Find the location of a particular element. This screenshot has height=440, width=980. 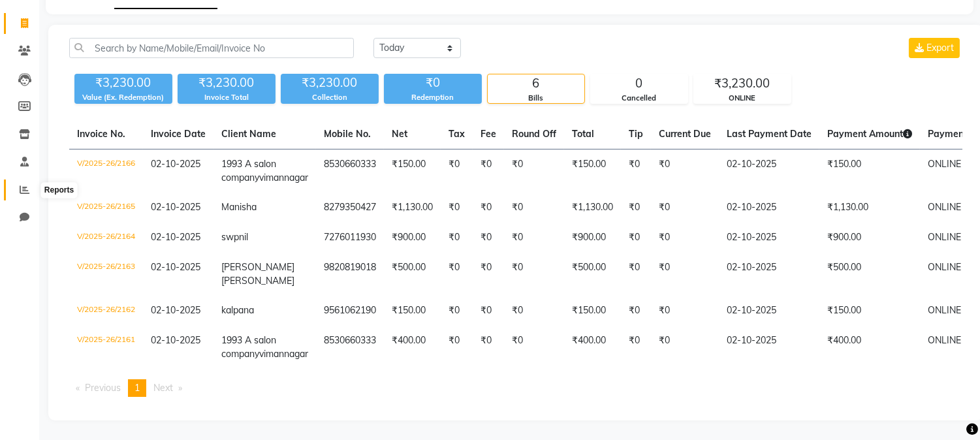

td: 9820819018 is located at coordinates (350, 274).